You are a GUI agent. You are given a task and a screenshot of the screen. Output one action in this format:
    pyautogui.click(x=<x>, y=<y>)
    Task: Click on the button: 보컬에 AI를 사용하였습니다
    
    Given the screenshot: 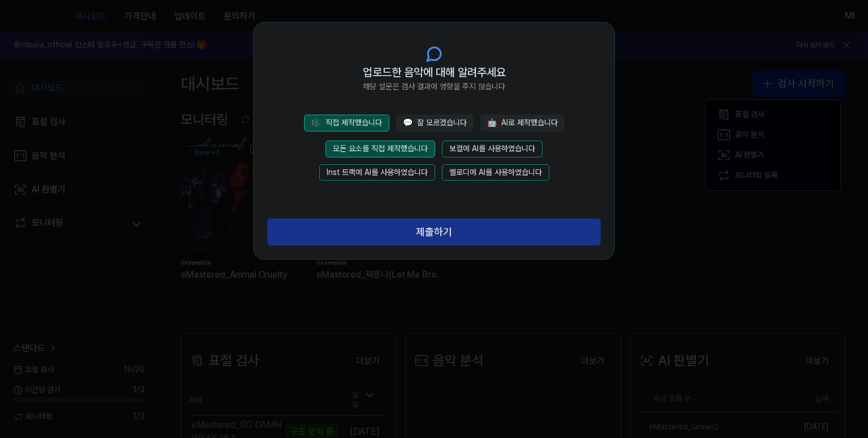 What is the action you would take?
    pyautogui.click(x=492, y=149)
    